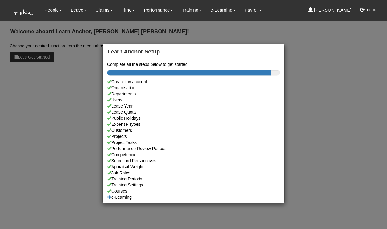 The width and height of the screenshot is (387, 229). Describe the element at coordinates (193, 94) in the screenshot. I see `a: Departments` at that location.